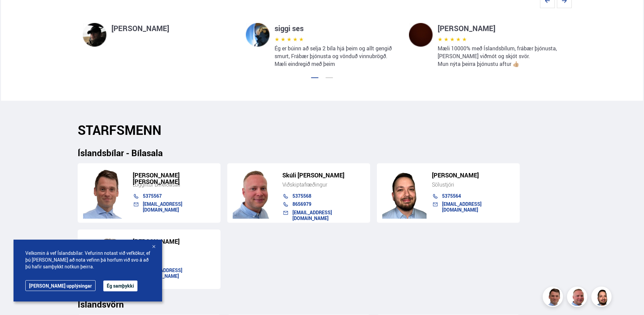 This screenshot has height=315, width=644. I want to click on img: dsORqd-mBEOihhtP.webp, so click(94, 35).